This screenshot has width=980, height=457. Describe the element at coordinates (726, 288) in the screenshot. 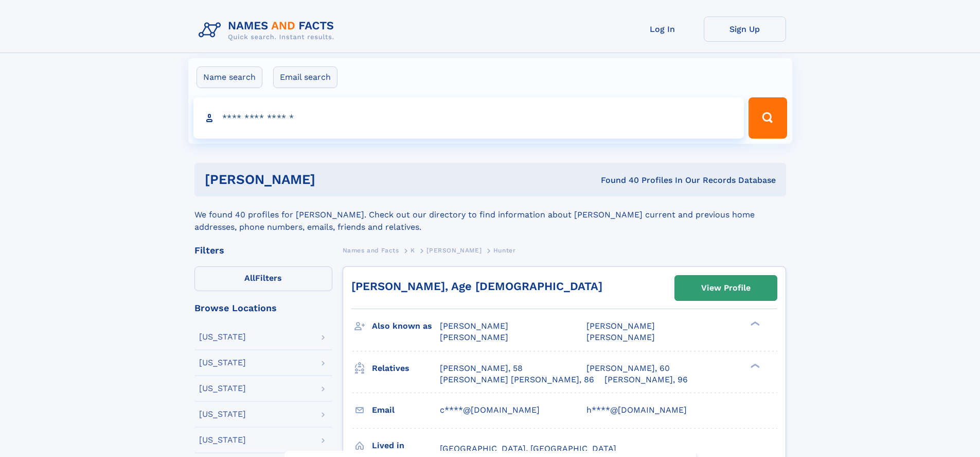

I see `a: View Profile` at that location.